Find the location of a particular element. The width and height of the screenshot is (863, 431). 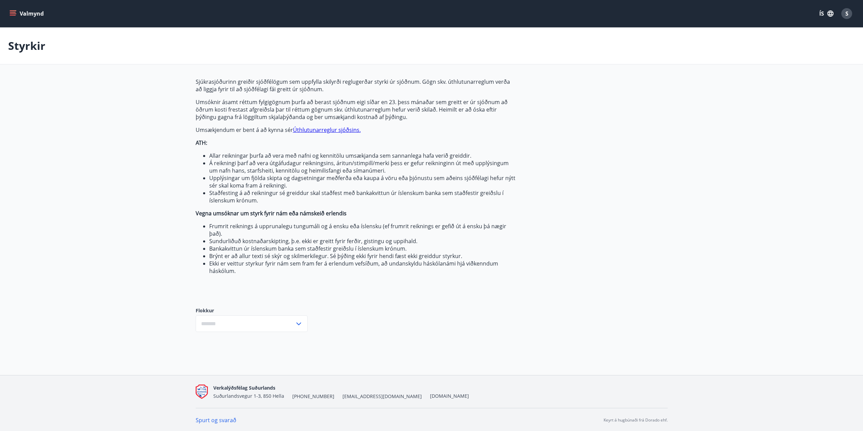

li: Upplýsingar um fjölda skipta og dagsetningar meðferða eða kaupa á vöru eða þjónustu sem aðeins sj... is located at coordinates (363, 182).